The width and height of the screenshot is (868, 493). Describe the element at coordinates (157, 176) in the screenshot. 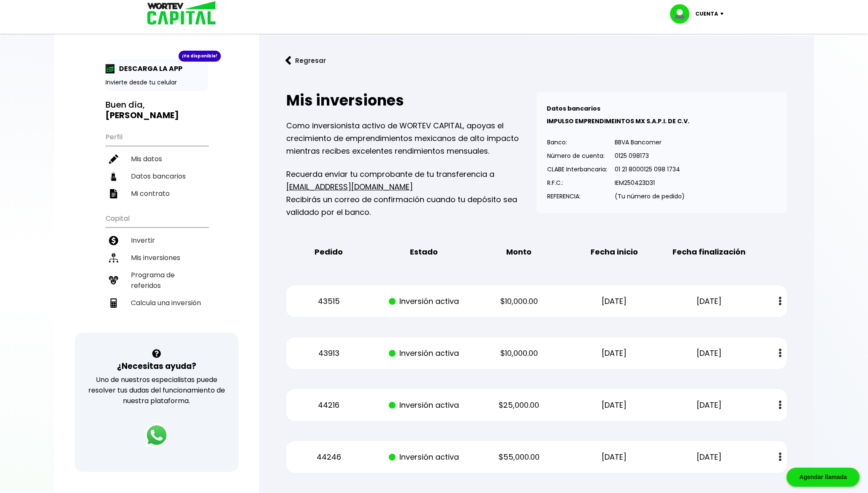

I see `a: Datos bancarios` at that location.